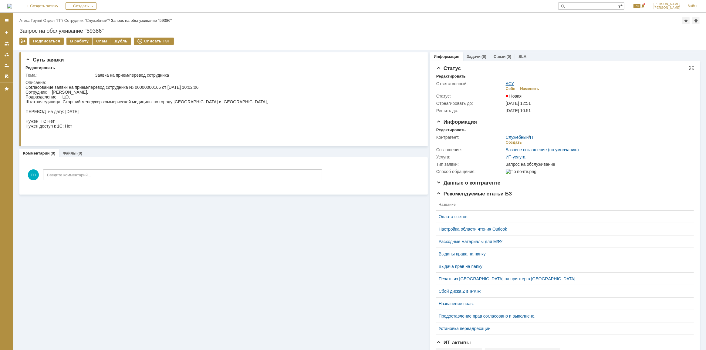 The width and height of the screenshot is (706, 350). Describe the element at coordinates (562, 316) in the screenshot. I see `a: Предоставление прав согласовано и выполнено.` at that location.